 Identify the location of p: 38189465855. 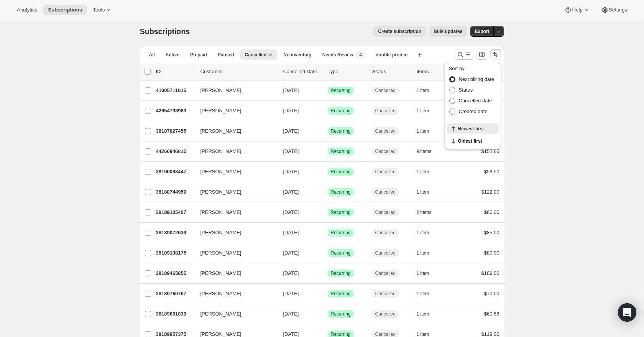
(175, 273).